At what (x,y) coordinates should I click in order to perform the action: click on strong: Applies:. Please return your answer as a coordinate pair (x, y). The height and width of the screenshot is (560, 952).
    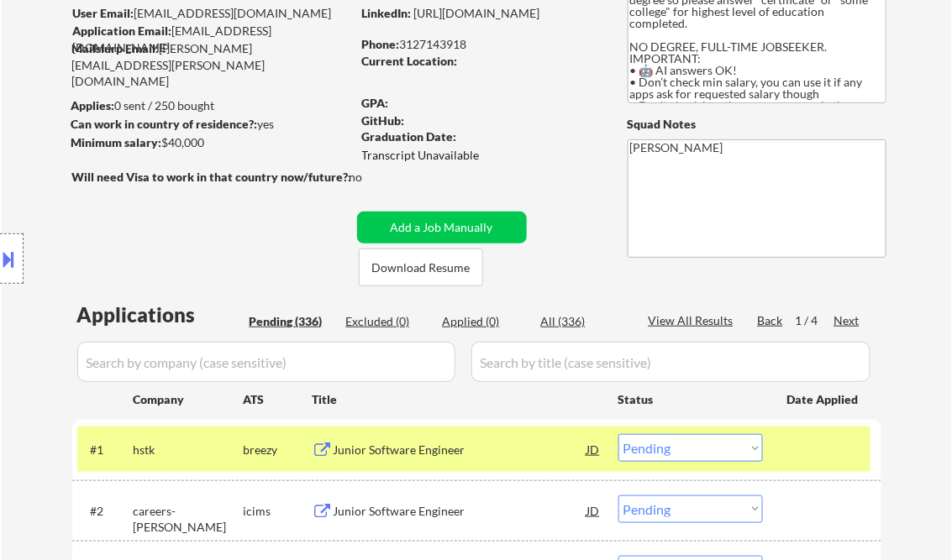
    Looking at the image, I should click on (93, 105).